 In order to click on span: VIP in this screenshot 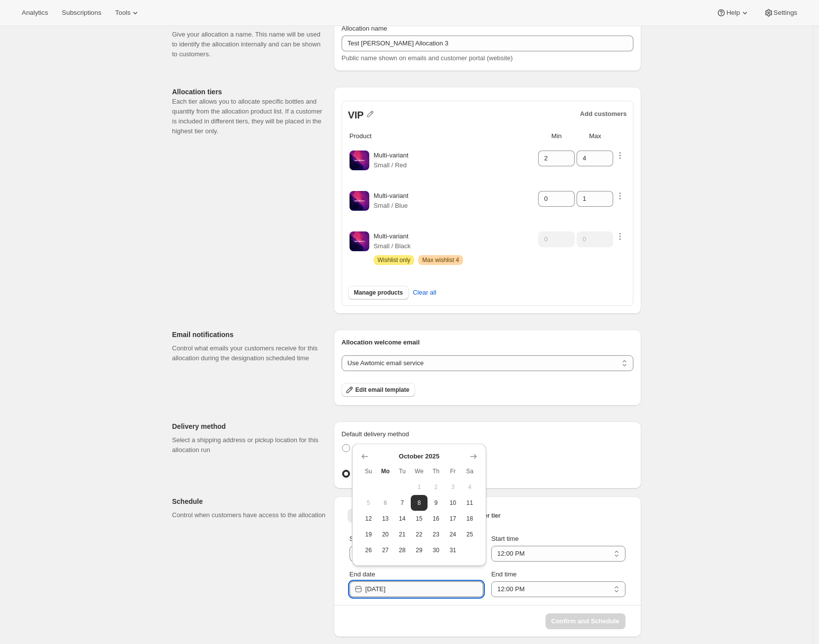, I will do `click(356, 116)`.